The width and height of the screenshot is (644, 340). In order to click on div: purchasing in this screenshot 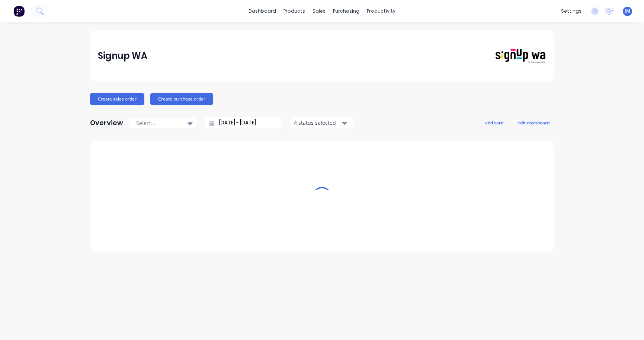, I will do `click(346, 11)`.